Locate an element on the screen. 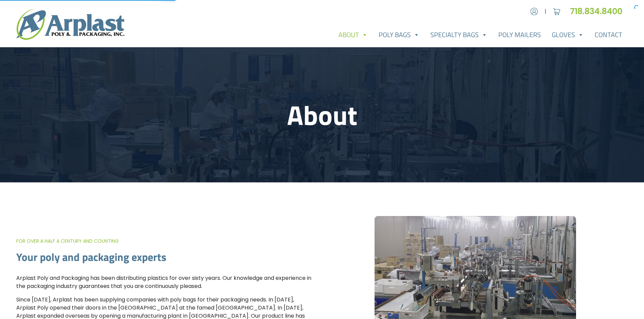  small: For over a half a century and counting is located at coordinates (67, 241).